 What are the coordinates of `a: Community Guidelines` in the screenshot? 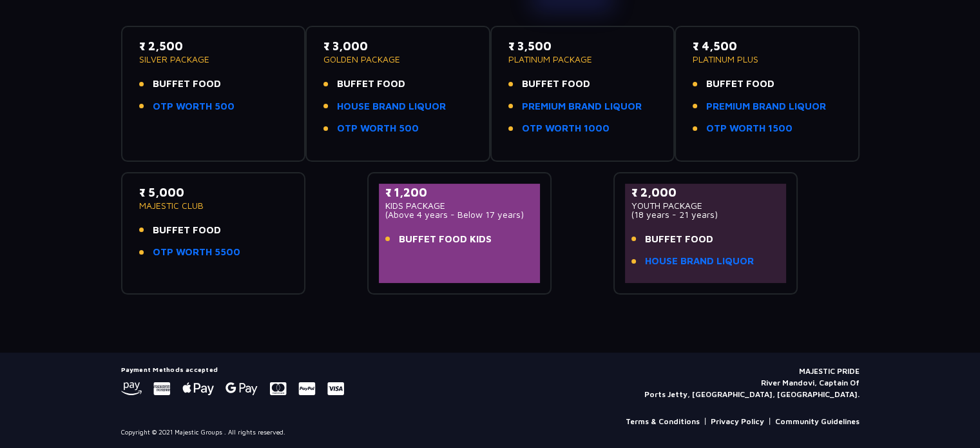 It's located at (817, 422).